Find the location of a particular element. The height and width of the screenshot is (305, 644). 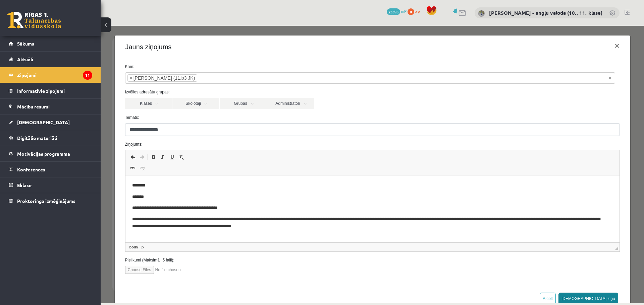

h4: Jauns ziņojums is located at coordinates (48, 21).